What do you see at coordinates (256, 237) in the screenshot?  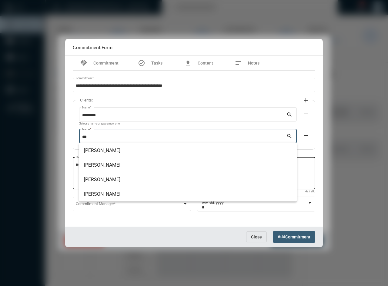 I see `button: Close` at bounding box center [256, 237].